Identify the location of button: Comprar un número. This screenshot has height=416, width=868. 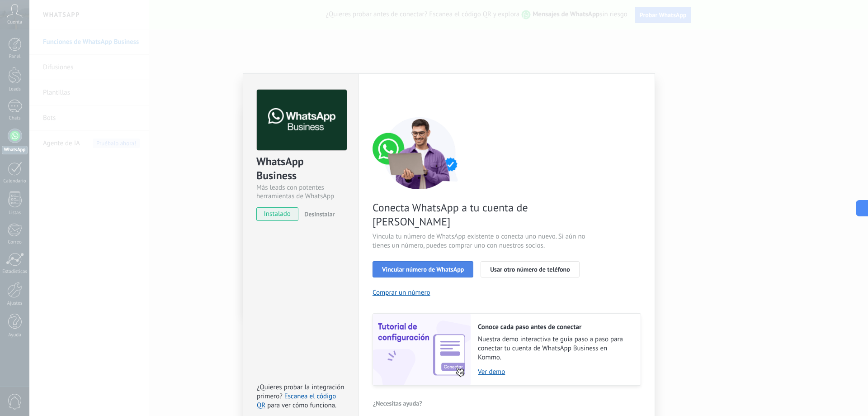
(402, 292).